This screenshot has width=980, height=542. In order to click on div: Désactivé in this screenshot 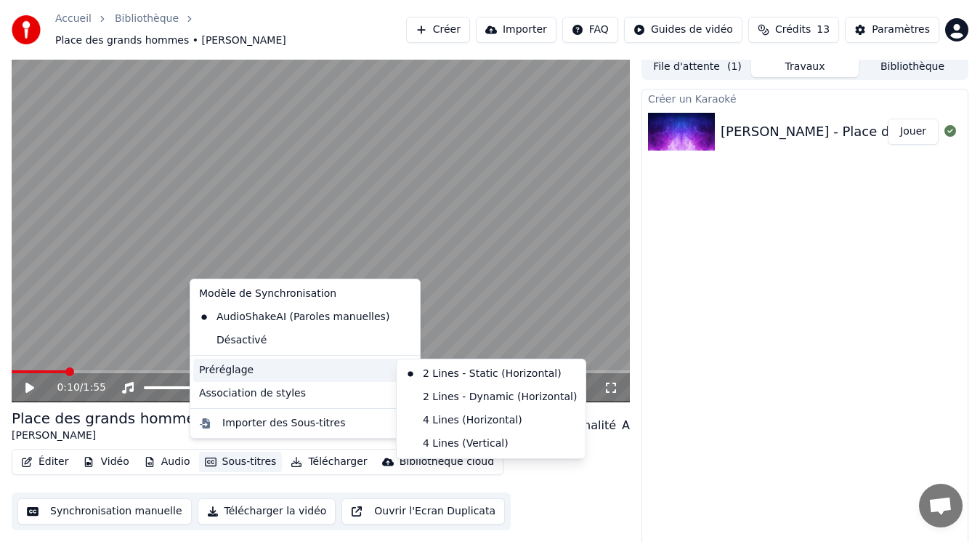, I will do `click(305, 341)`.